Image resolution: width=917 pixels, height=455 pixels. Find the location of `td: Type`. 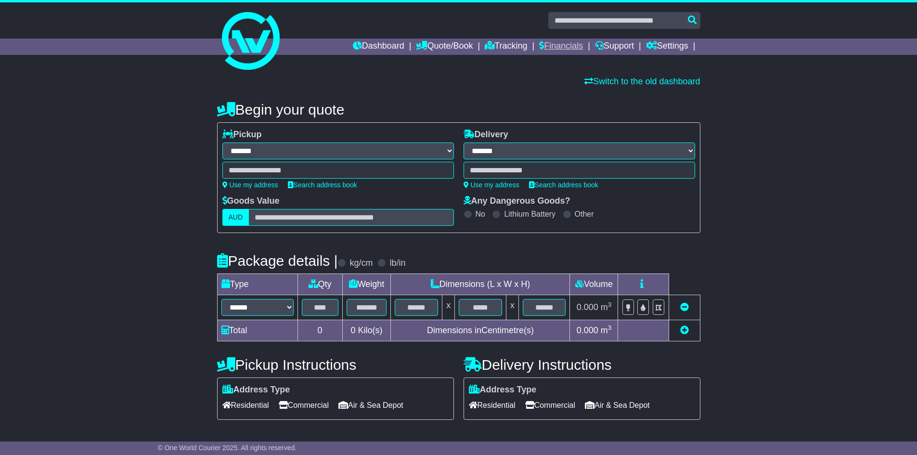

td: Type is located at coordinates (257, 285).